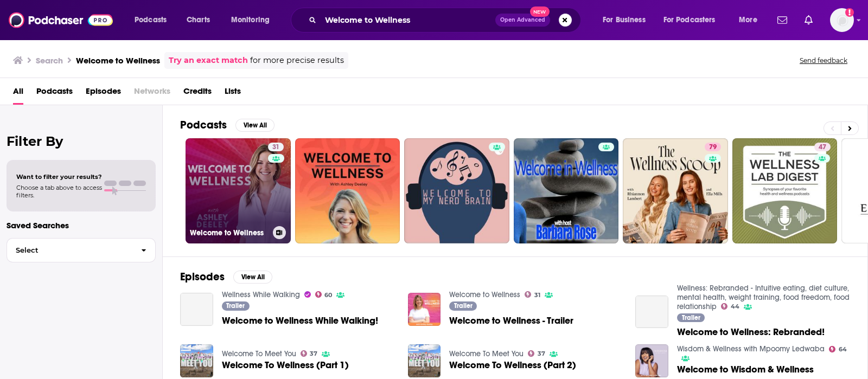 This screenshot has width=868, height=379. What do you see at coordinates (233, 94) in the screenshot?
I see `a: Lists` at bounding box center [233, 94].